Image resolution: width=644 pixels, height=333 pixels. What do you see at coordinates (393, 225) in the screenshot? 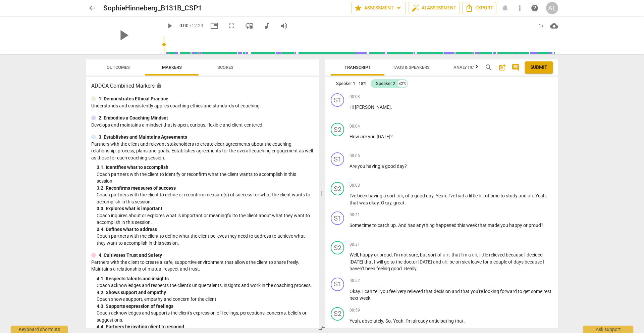
I see `span: up` at bounding box center [393, 225].